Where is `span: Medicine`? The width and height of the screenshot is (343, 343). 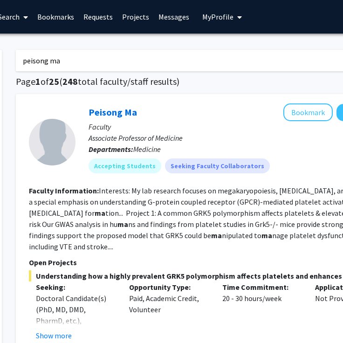
span: Medicine is located at coordinates (147, 149).